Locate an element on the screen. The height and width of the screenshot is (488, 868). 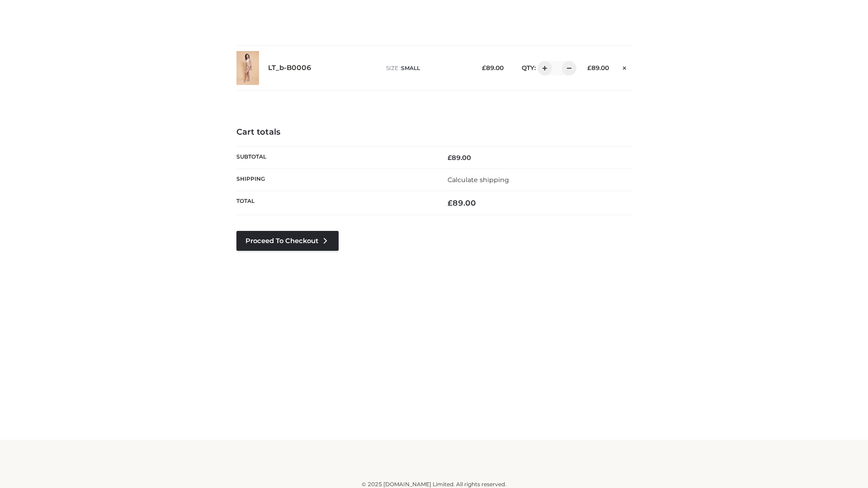
a: Calculate shipping is located at coordinates (479, 180).